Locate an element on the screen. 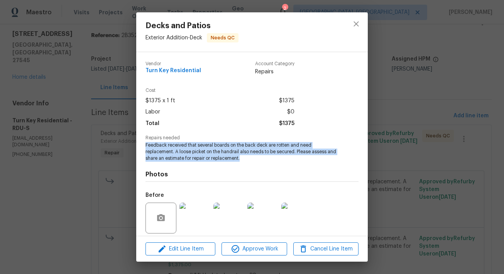  span: Repairs is located at coordinates (275, 72).